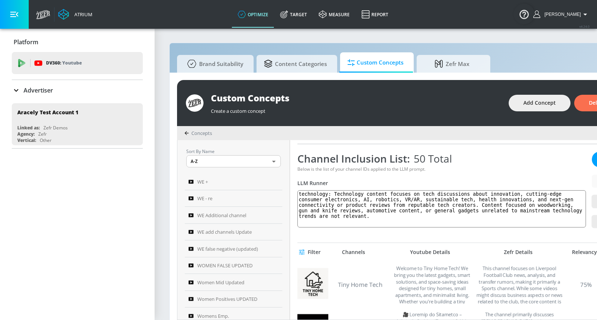  What do you see at coordinates (375, 63) in the screenshot?
I see `span: Custom Concepts` at bounding box center [375, 63].